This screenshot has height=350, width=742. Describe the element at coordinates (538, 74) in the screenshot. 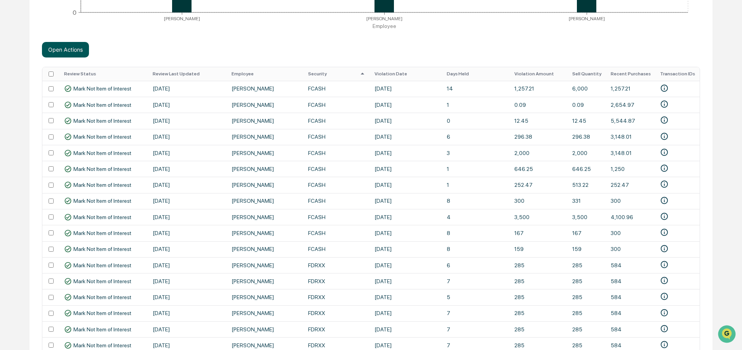

I see `th: Violation Amount` at that location.